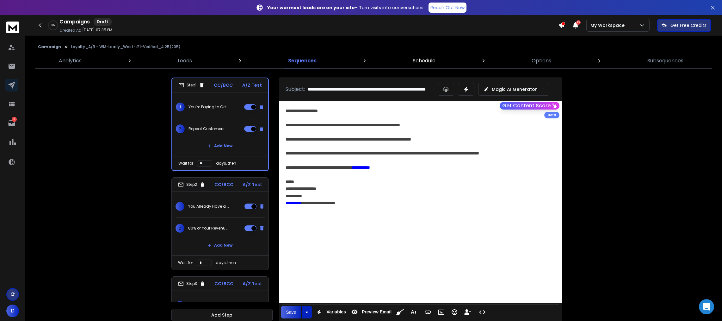 This screenshot has height=321, width=722. I want to click on a: Options, so click(542, 61).